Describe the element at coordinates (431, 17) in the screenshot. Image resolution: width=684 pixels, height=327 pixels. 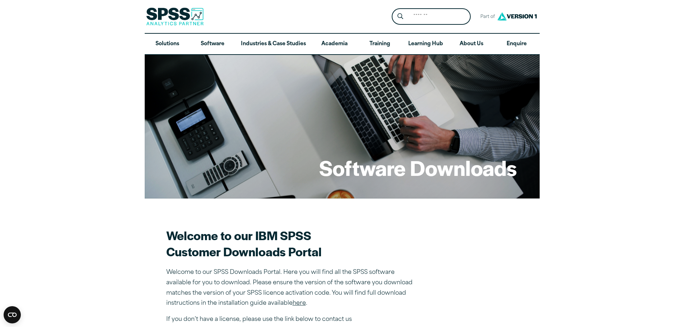
I see `form: Site Header Search Form` at that location.